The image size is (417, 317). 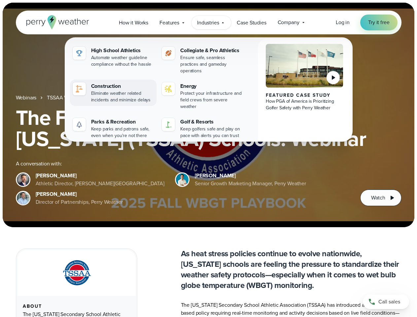 I want to click on a: Webinars, so click(x=26, y=98).